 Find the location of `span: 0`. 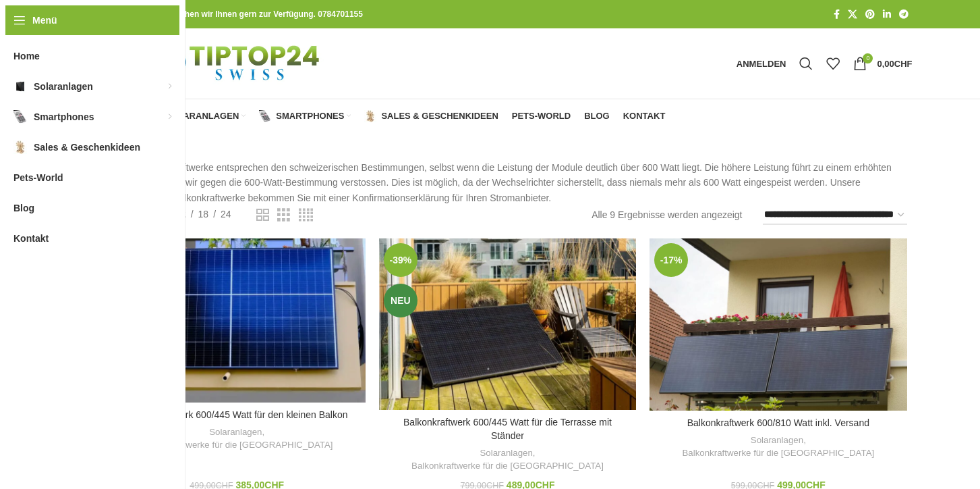

span: 0 is located at coordinates (868, 58).